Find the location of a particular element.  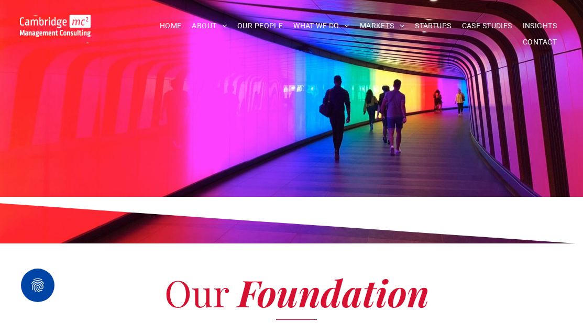

a: ABOUT is located at coordinates (209, 26).